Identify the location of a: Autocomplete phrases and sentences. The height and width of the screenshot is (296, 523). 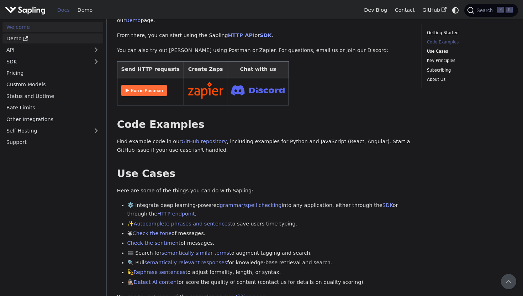
(182, 224).